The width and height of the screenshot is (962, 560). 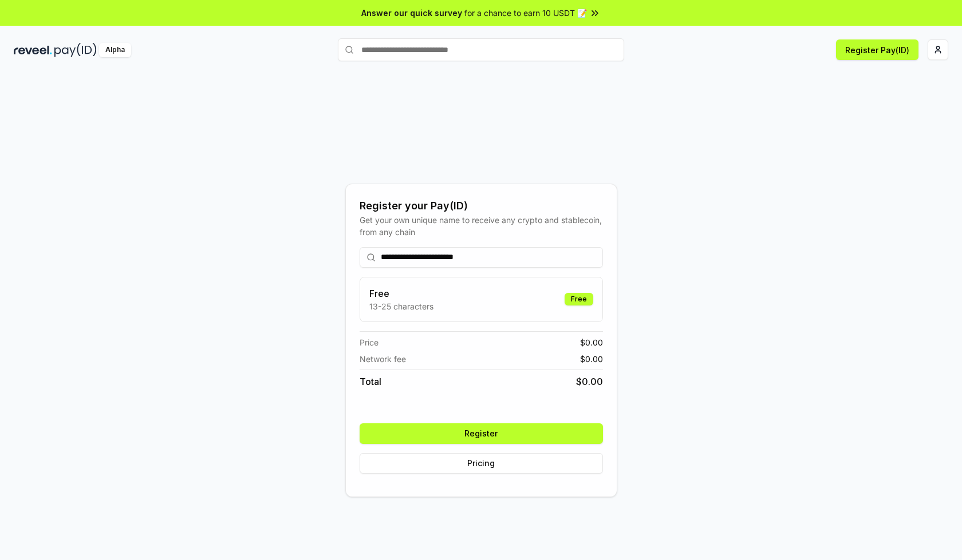 What do you see at coordinates (526, 13) in the screenshot?
I see `span: for a chance to earn 10 USDT 📝` at bounding box center [526, 13].